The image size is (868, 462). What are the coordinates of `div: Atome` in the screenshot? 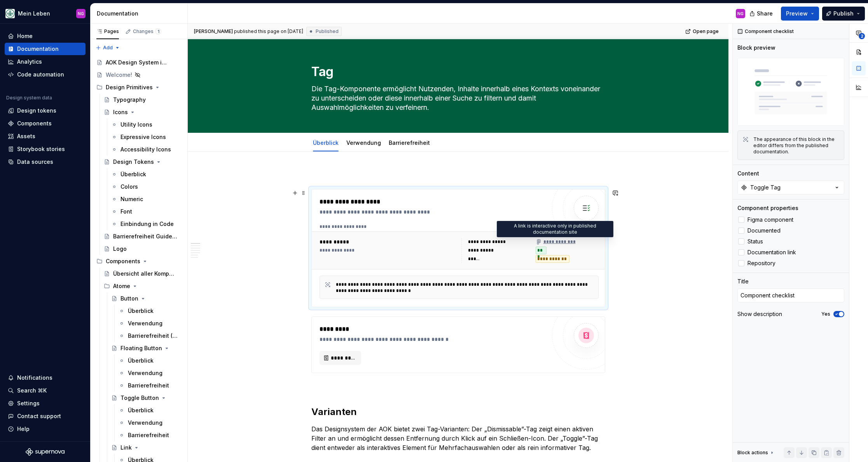 It's located at (142, 286).